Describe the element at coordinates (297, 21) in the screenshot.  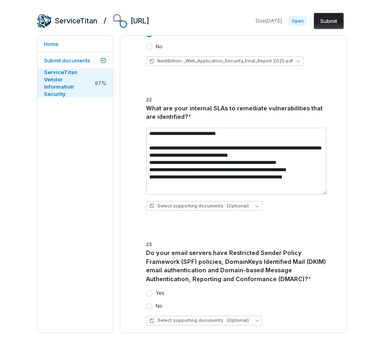
I see `span: Open` at that location.